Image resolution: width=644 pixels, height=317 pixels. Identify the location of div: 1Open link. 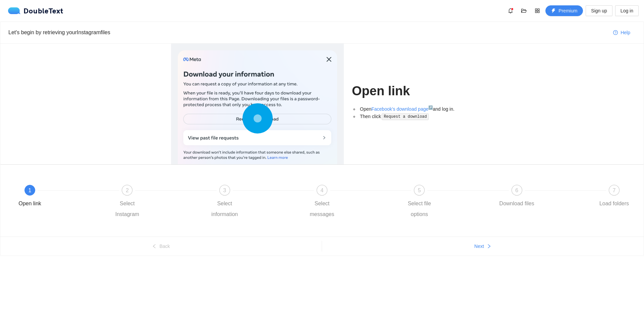
(59, 197).